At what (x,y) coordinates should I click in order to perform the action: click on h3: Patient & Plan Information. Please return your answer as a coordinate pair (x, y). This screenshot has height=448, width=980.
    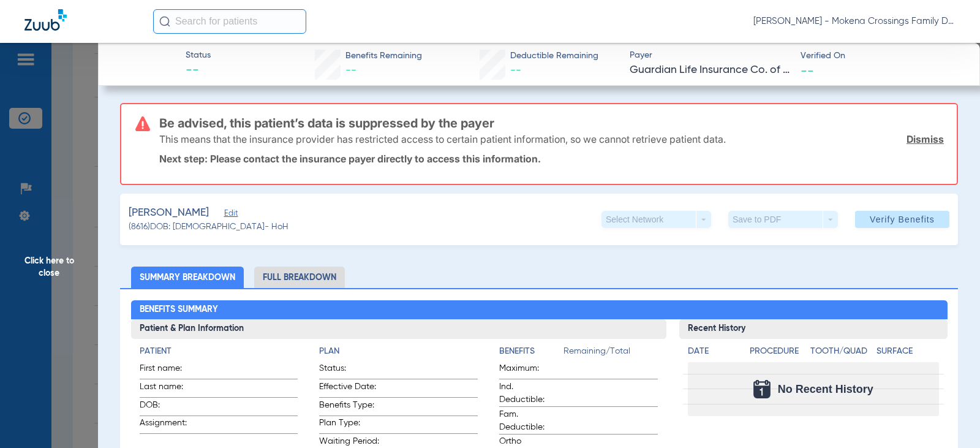
    Looking at the image, I should click on (399, 329).